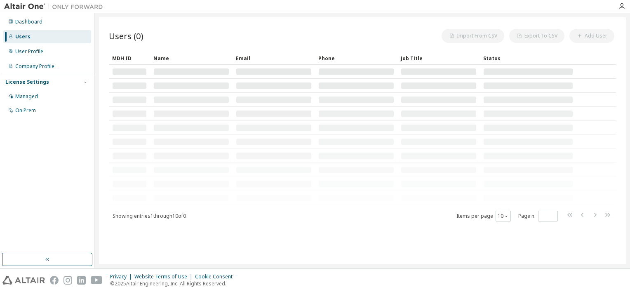 This screenshot has height=292, width=630. What do you see at coordinates (592, 36) in the screenshot?
I see `button: Add User` at bounding box center [592, 36].